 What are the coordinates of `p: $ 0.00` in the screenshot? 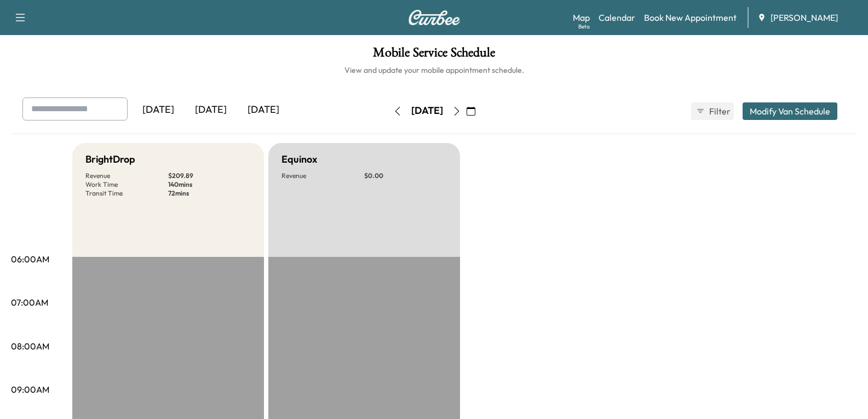 It's located at (406, 176).